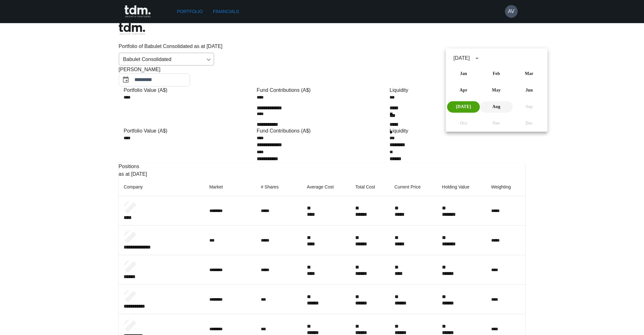  I want to click on button: Choose date, selected date is Jul 31, 2025, so click(126, 80).